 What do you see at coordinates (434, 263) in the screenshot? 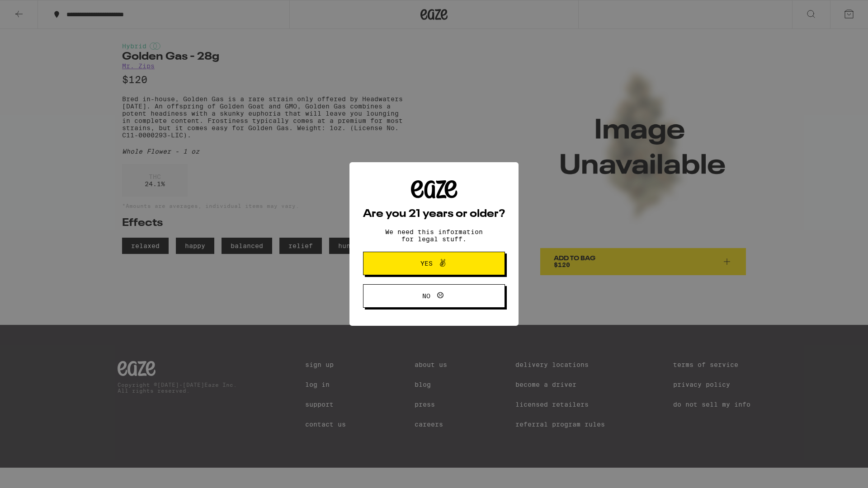
I see `button: Yes` at bounding box center [434, 263].